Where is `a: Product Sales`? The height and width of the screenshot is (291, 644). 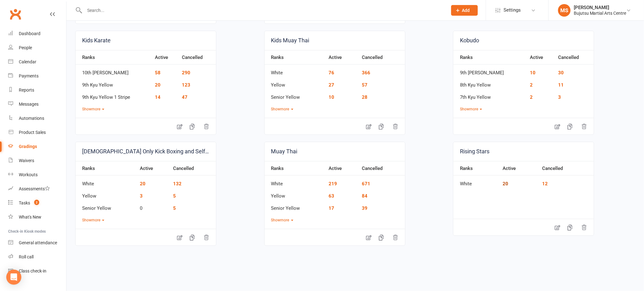 a: Product Sales is located at coordinates (37, 133).